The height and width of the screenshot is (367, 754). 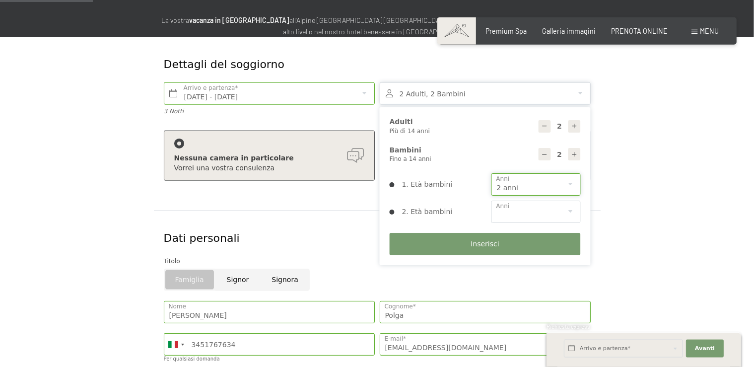 I want to click on div: 3 Notti, so click(x=269, y=111).